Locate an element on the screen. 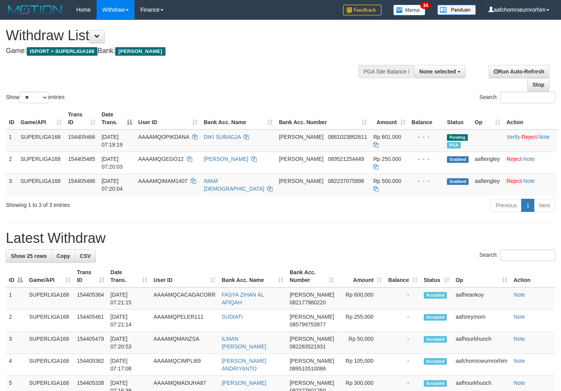 This screenshot has width=561, height=391. td: aafheankoy is located at coordinates (482, 299).